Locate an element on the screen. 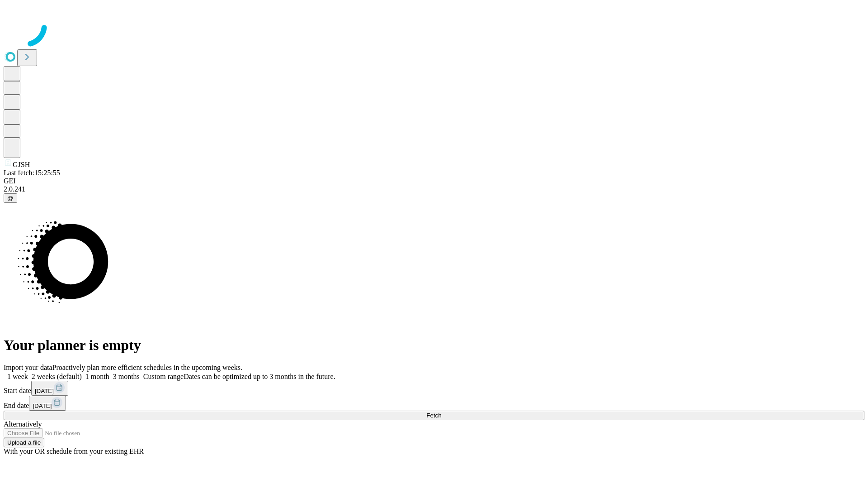 The width and height of the screenshot is (868, 489). span: Dates can be optimized up to 3 months in the future. is located at coordinates (259, 376).